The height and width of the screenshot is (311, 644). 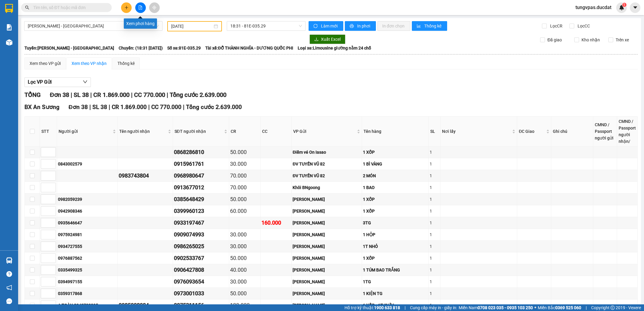 What do you see at coordinates (572, 131) in the screenshot?
I see `th: Ghi chú` at bounding box center [572, 131].